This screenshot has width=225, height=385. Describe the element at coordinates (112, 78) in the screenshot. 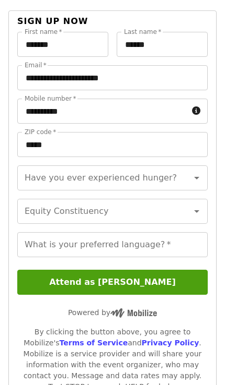

I see `input: Email` at that location.